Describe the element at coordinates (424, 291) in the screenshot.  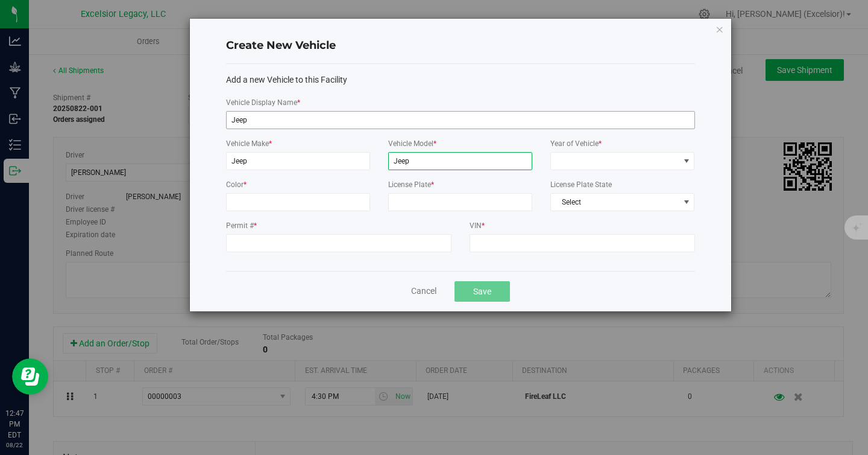
I see `button: Cancel` at that location.